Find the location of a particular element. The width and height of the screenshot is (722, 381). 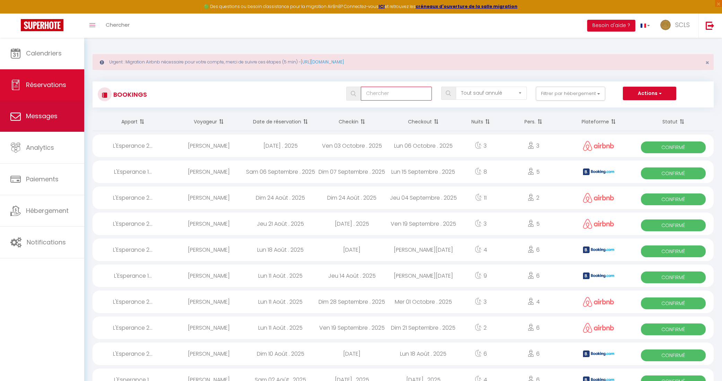

div: Urgent : Migration Airbnb nécessaire pour votre compte, merci de suivre ces étapes (5 min) - is located at coordinates (403, 62).